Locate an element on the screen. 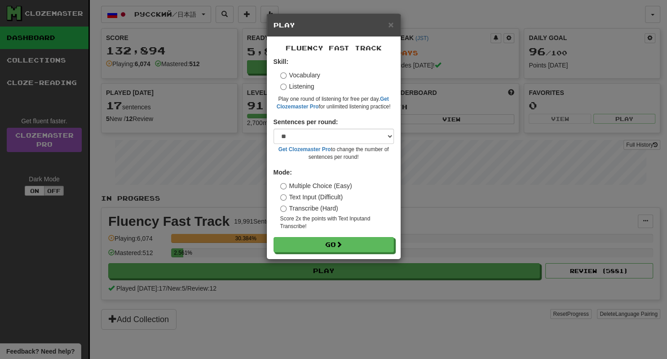 The image size is (667, 359). a: Get Clozemaster Pro is located at coordinates (305, 149).